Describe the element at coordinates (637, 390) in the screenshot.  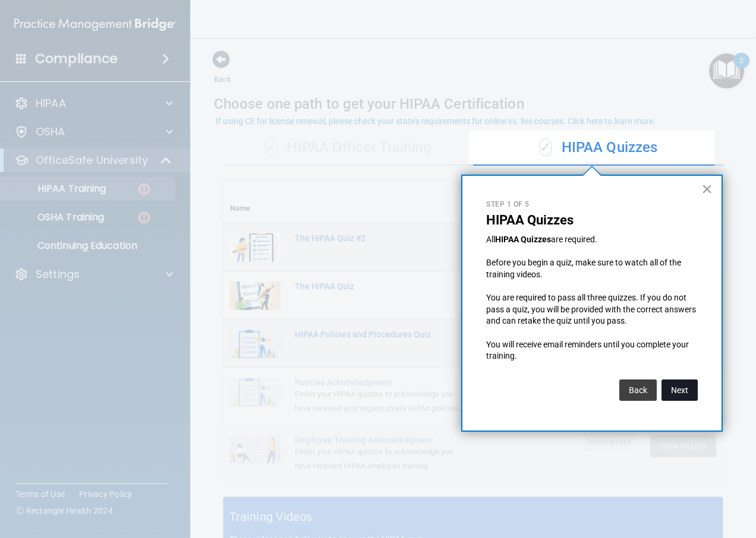
I see `button: Back` at that location.